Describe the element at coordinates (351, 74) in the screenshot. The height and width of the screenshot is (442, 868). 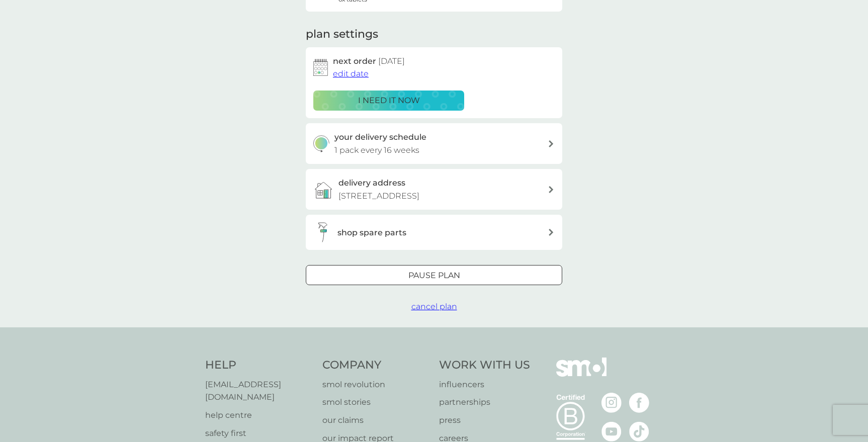
I see `button: edit date` at that location.